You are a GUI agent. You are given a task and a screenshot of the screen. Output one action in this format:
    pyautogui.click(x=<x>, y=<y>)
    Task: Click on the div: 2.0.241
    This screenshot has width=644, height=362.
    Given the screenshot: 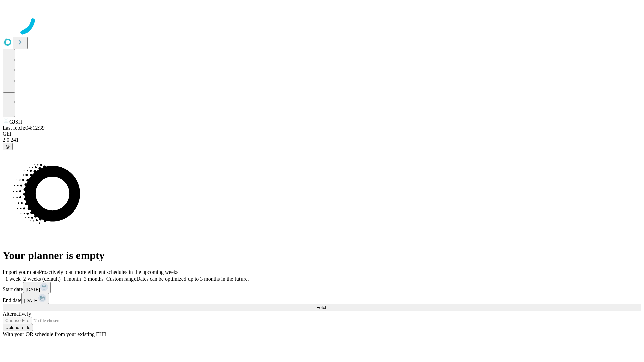 What is the action you would take?
    pyautogui.click(x=322, y=140)
    